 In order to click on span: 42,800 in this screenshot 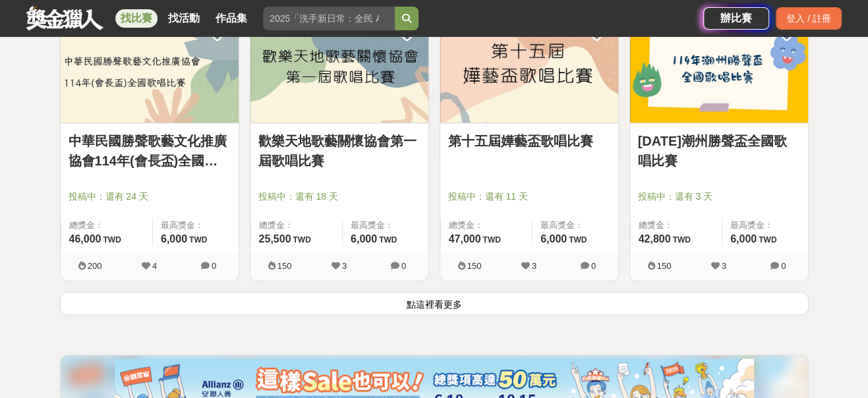, I will do `click(654, 239)`.